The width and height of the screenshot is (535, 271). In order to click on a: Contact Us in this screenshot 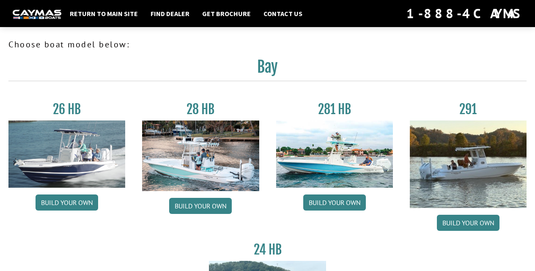, I will do `click(283, 14)`.